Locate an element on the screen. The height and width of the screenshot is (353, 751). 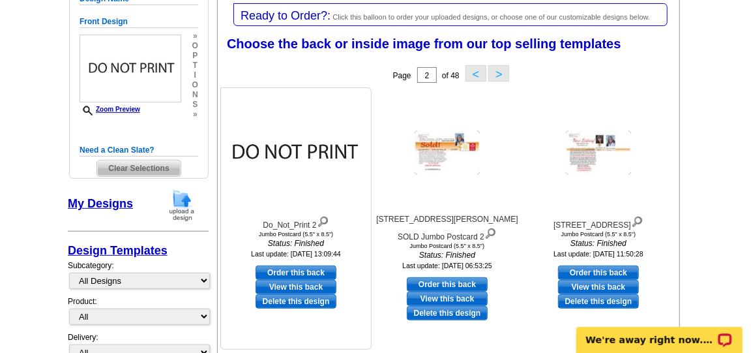
span: Page is located at coordinates (402, 76).